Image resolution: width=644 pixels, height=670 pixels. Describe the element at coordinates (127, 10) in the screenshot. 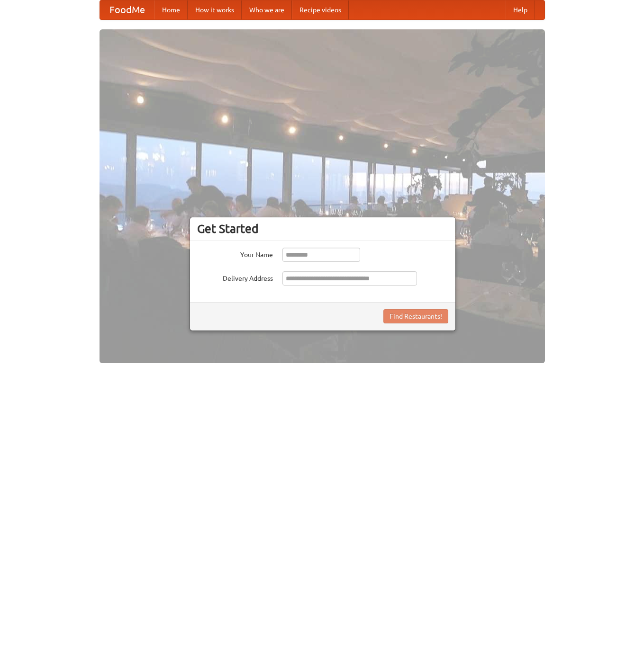

I see `a: FoodMe` at that location.